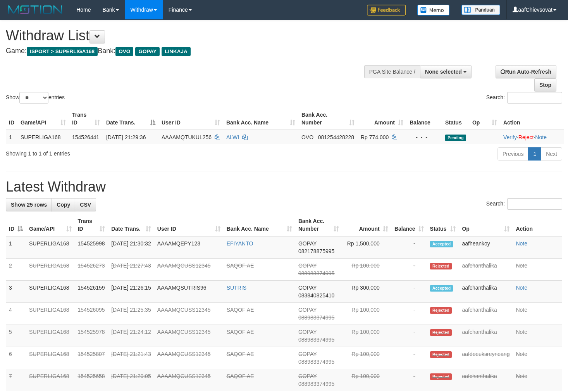 The image size is (568, 392). Describe the element at coordinates (535, 154) in the screenshot. I see `a: 1` at that location.